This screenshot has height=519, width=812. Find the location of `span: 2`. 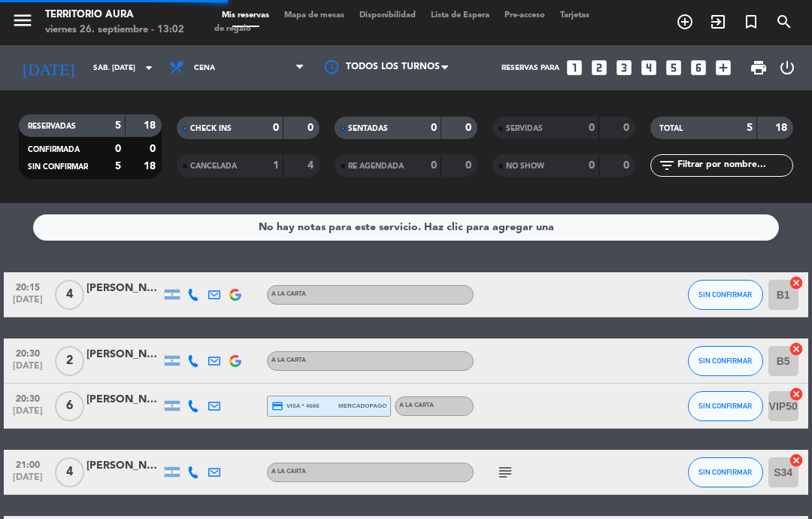

span: 2 is located at coordinates (69, 361).